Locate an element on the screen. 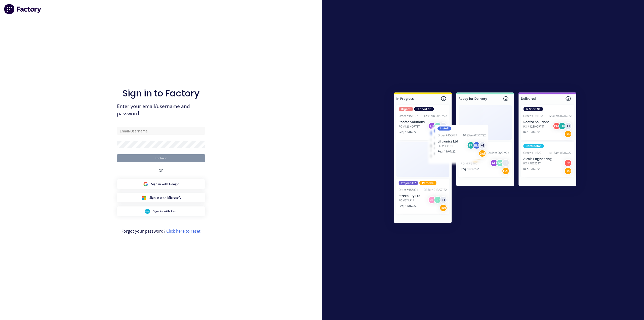  button: Continue is located at coordinates (161, 158).